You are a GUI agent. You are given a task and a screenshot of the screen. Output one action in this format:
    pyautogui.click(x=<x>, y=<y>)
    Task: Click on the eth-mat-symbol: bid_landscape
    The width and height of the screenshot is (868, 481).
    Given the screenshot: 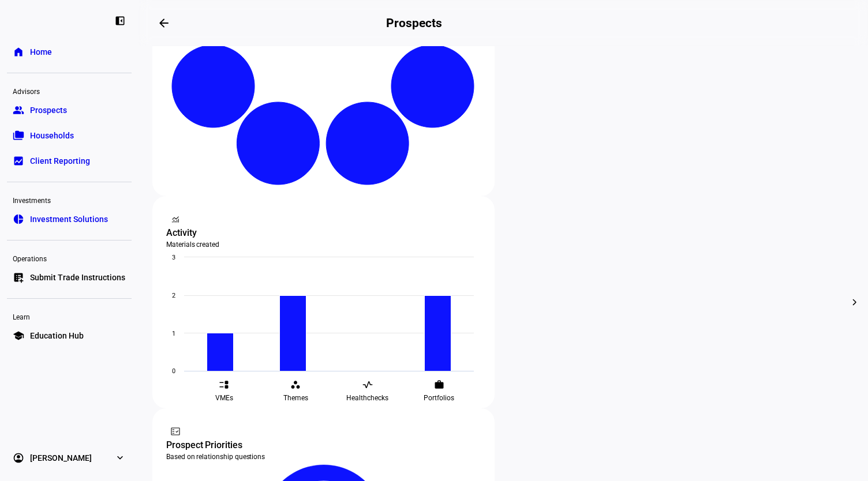 What is the action you would take?
    pyautogui.click(x=18, y=161)
    